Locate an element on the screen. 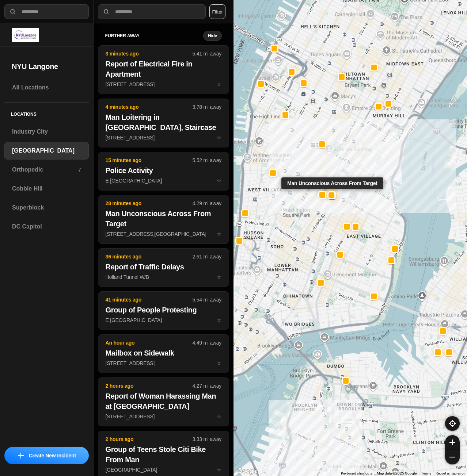 This screenshot has width=467, height=476. h3: Industry City is located at coordinates (47, 132).